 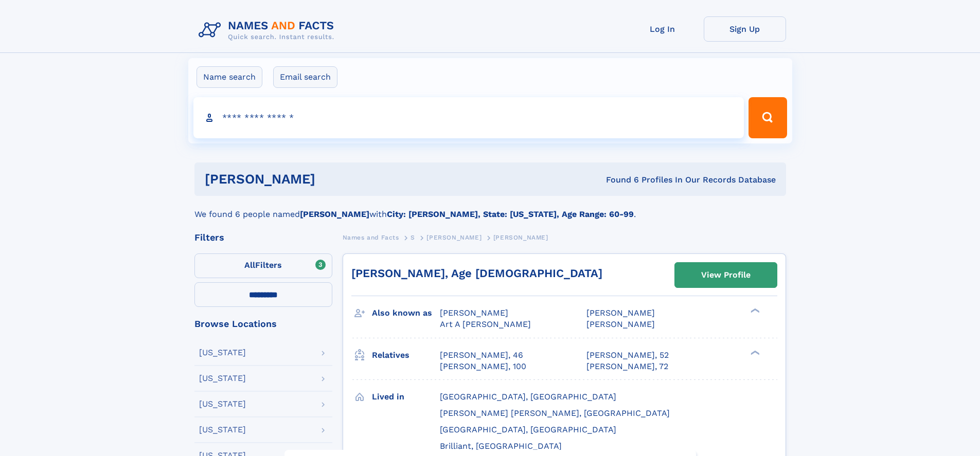 I want to click on div: Filters, so click(x=264, y=238).